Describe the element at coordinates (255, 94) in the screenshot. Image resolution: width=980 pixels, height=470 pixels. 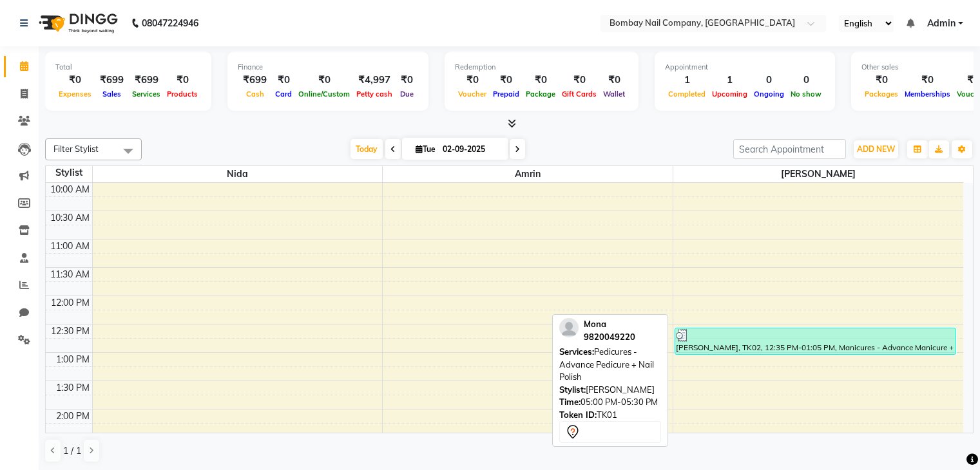
I see `span: Cash` at that location.